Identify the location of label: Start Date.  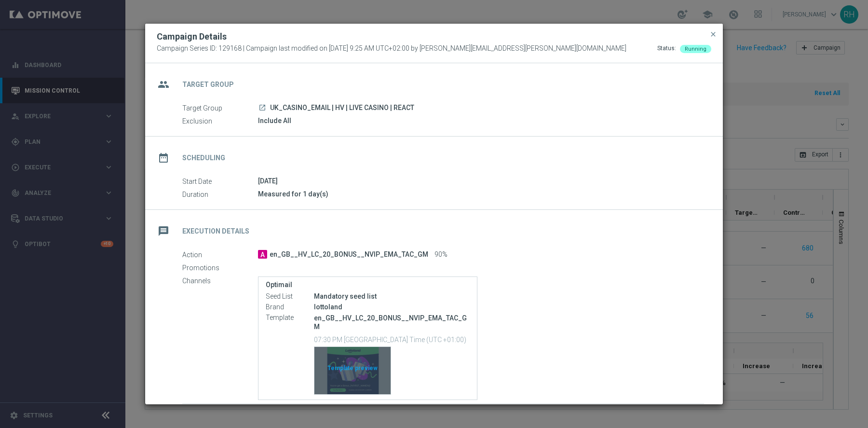
(220, 182).